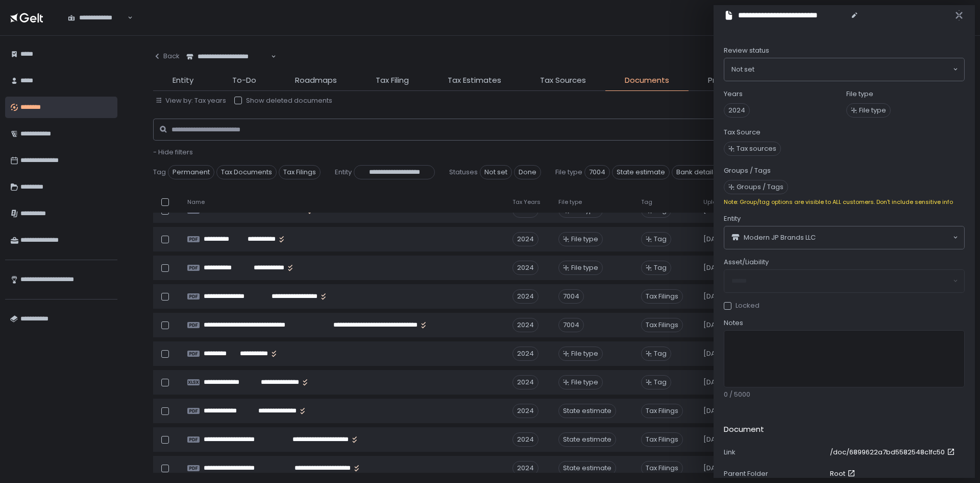 Image resolution: width=980 pixels, height=483 pixels. Describe the element at coordinates (734, 323) in the screenshot. I see `span: Notes` at that location.